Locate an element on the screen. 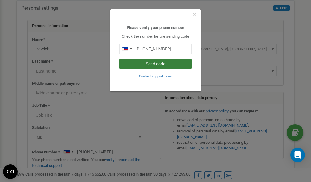 The image size is (311, 182). button: Send code is located at coordinates (155, 64).